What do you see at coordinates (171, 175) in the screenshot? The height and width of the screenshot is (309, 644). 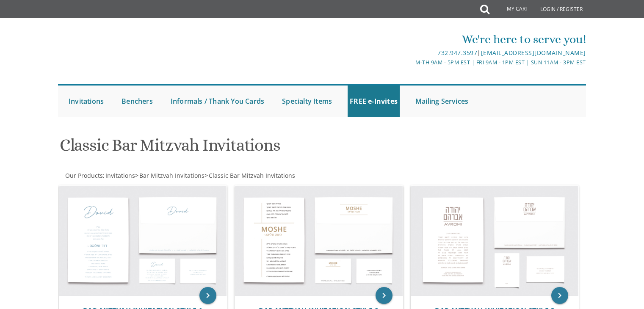 I see `a: Bar Mitzvah Invitations` at bounding box center [171, 175].